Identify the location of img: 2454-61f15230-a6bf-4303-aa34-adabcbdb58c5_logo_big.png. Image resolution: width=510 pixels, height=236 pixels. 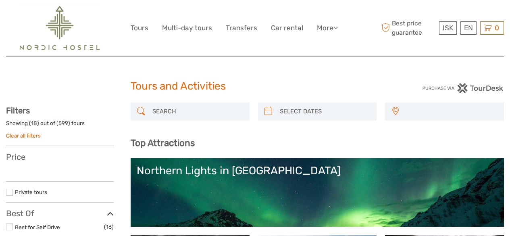
(60, 28).